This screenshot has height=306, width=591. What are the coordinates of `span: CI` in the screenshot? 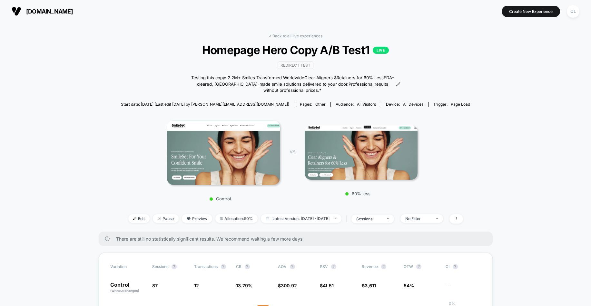 It's located at (463, 267).